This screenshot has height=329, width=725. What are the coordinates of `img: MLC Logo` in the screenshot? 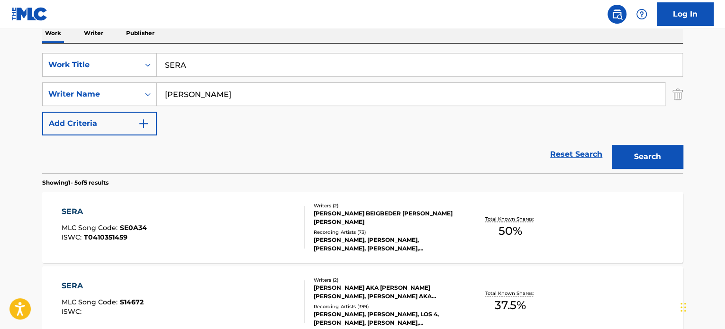 It's located at (29, 14).